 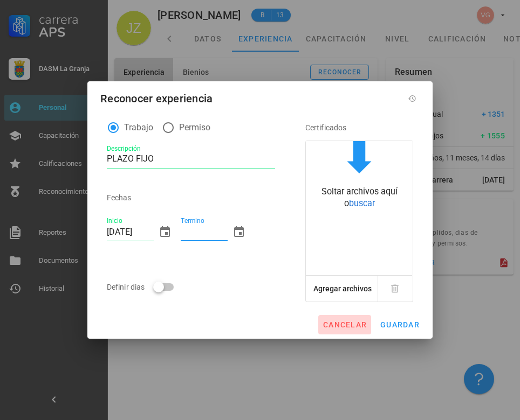 I want to click on label: Permiso, so click(x=194, y=128).